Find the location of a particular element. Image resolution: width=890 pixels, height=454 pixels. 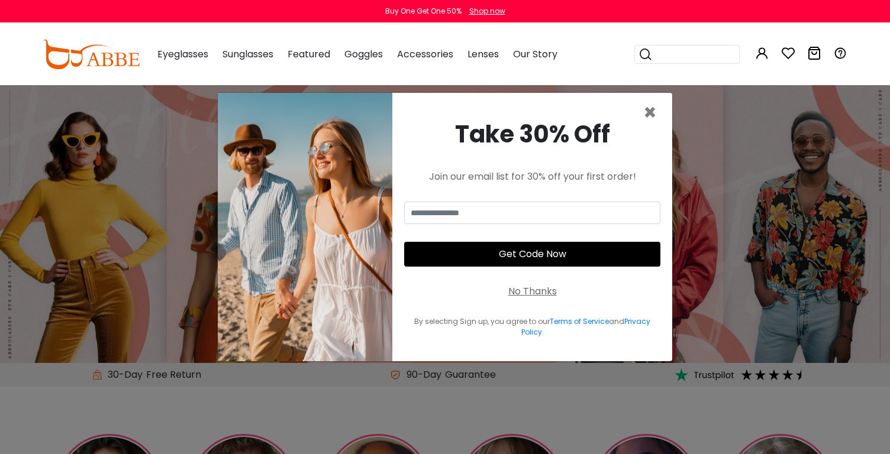

div: No Thanks is located at coordinates (532, 292).